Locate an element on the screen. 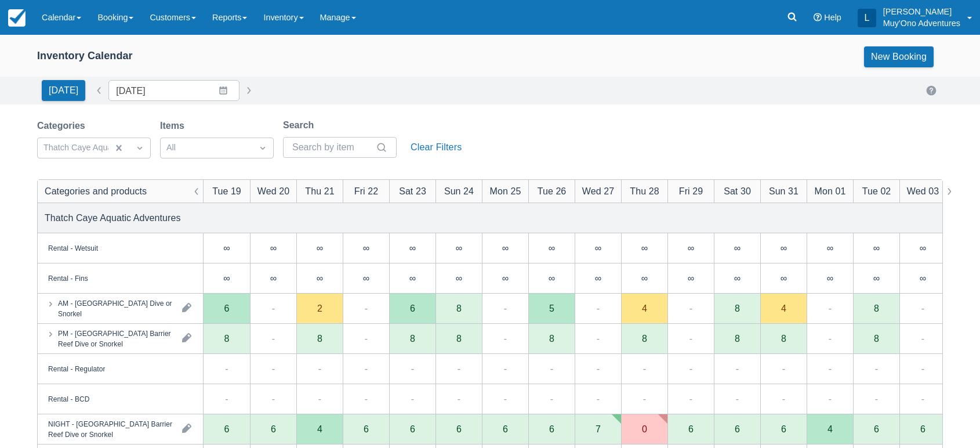 Image resolution: width=980 pixels, height=448 pixels. button: Clear Filters is located at coordinates (437, 147).